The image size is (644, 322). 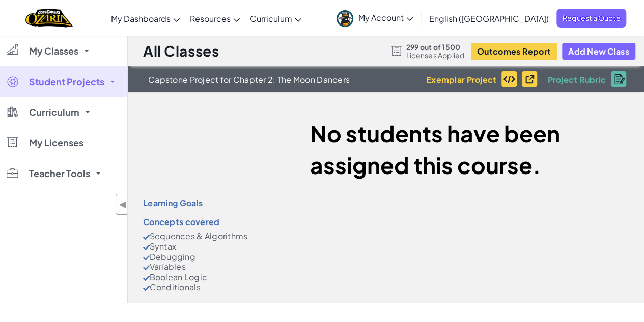 What do you see at coordinates (212, 256) in the screenshot?
I see `li: Debugging` at bounding box center [212, 256].